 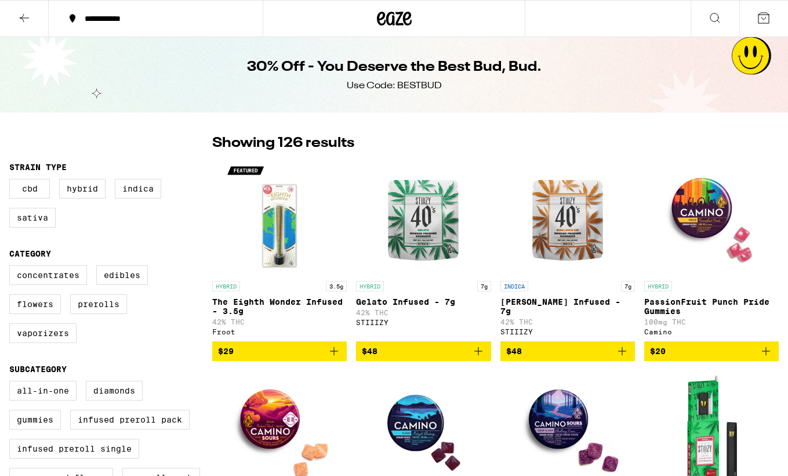 I want to click on p: 100mg THC, so click(x=712, y=321).